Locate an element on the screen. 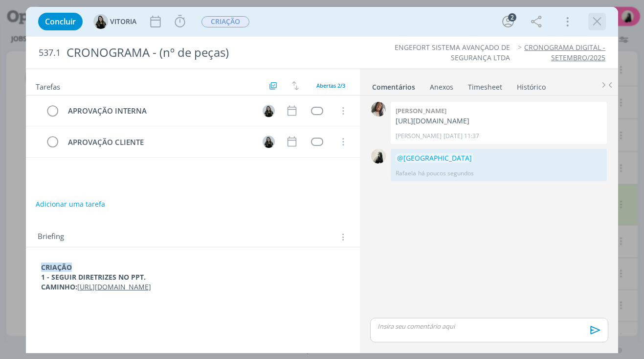 The width and height of the screenshot is (644, 359). span: VITORIA is located at coordinates (123, 21).